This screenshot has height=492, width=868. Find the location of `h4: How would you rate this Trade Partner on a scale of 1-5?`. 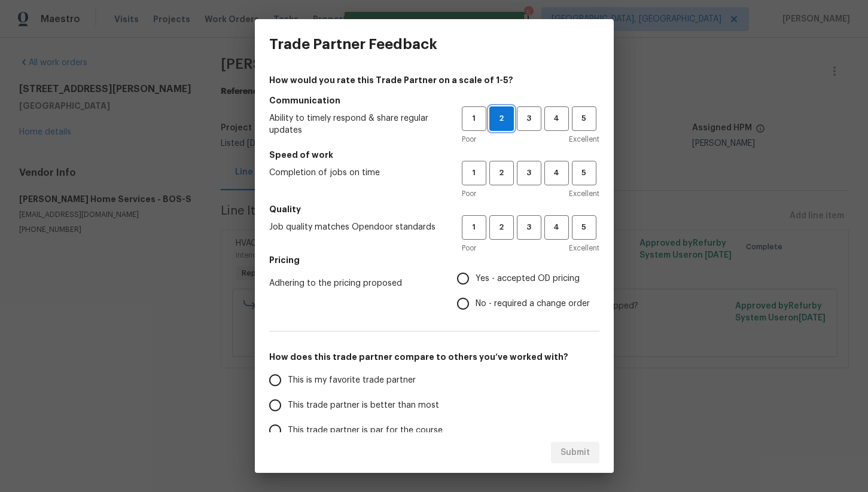

h4: How would you rate this Trade Partner on a scale of 1-5? is located at coordinates (434, 80).